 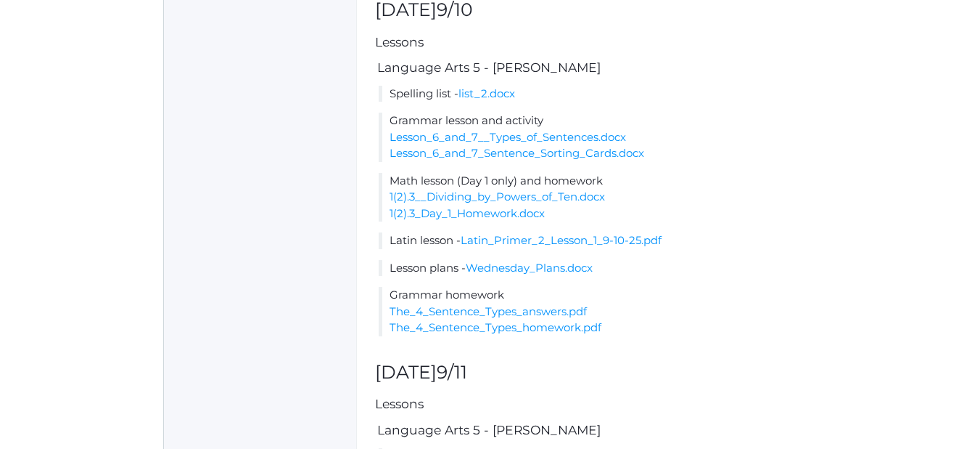 I want to click on a: list_2.docx, so click(x=487, y=93).